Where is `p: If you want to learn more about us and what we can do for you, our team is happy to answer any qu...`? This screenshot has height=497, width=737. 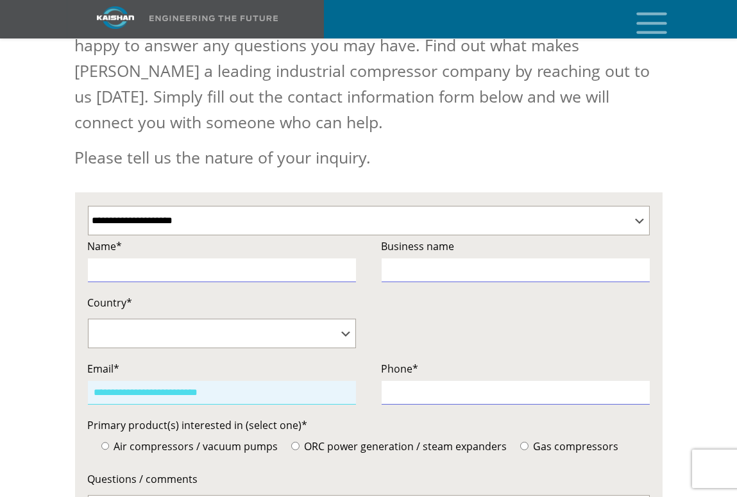
p: If you want to learn more about us and what we can do for you, our team is happy to answer any qu... is located at coordinates (369, 71).